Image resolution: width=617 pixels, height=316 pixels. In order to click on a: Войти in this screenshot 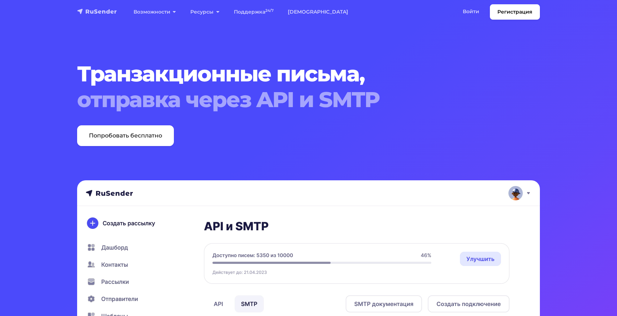, I will do `click(471, 11)`.